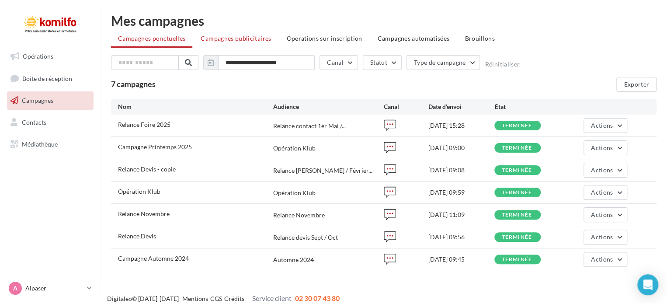  What do you see at coordinates (502, 64) in the screenshot?
I see `button: Réinitialiser` at bounding box center [502, 64].